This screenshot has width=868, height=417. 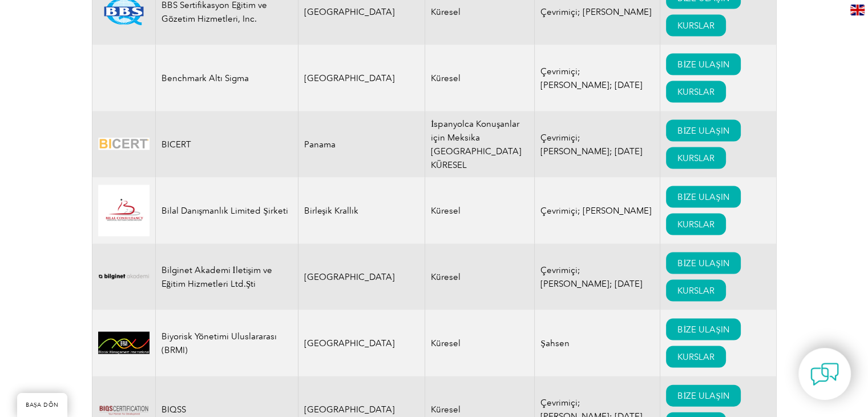 I want to click on font: Biyorisk Yönetimi Uluslararası (BRMI), so click(x=219, y=343).